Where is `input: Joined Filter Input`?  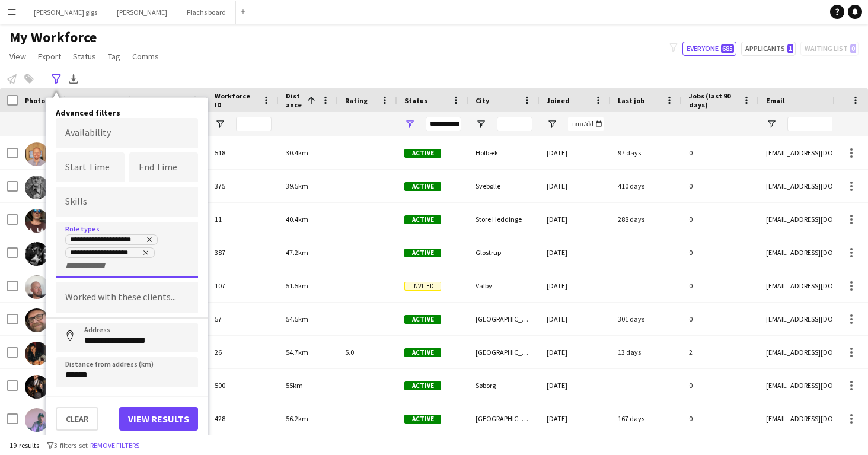 input: Joined Filter Input is located at coordinates (586, 124).